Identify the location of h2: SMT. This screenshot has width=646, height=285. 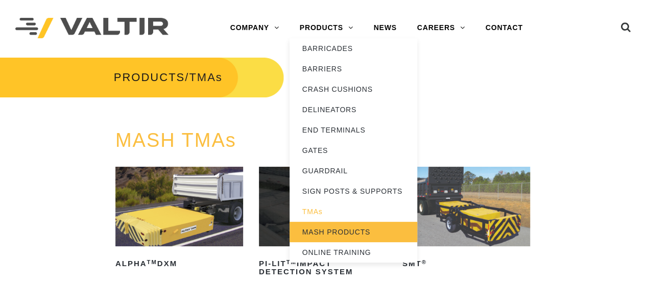
(466, 264).